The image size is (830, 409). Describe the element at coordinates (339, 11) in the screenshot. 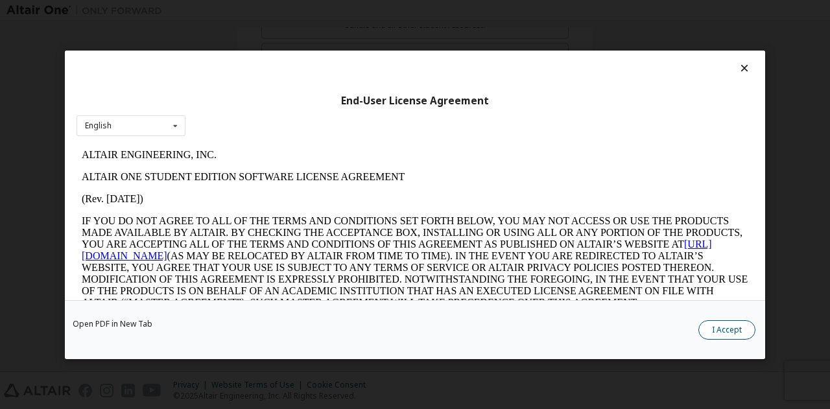

I see `p: ALTAIR ENGINEERING, INC.` at that location.